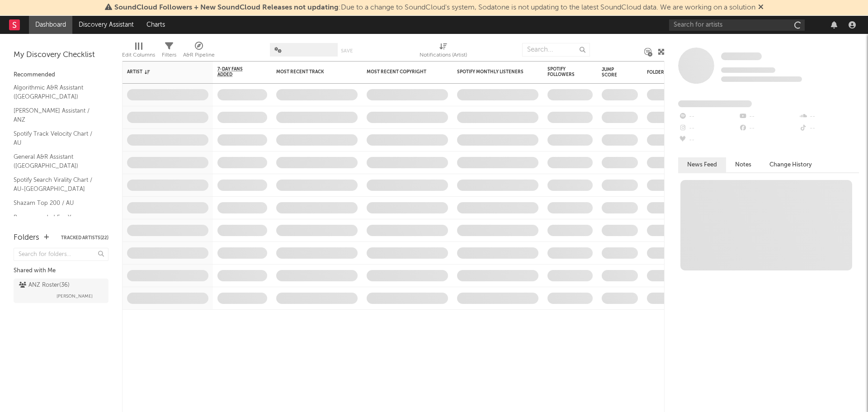  What do you see at coordinates (106, 25) in the screenshot?
I see `a: Discovery Assistant` at bounding box center [106, 25].